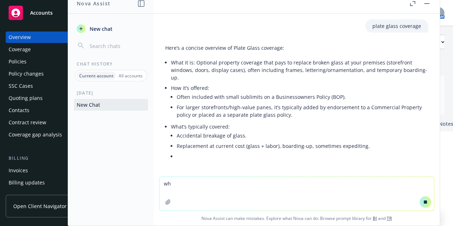 Image resolution: width=453 pixels, height=226 pixels. Describe the element at coordinates (20, 49) in the screenshot. I see `div: Coverage` at that location.